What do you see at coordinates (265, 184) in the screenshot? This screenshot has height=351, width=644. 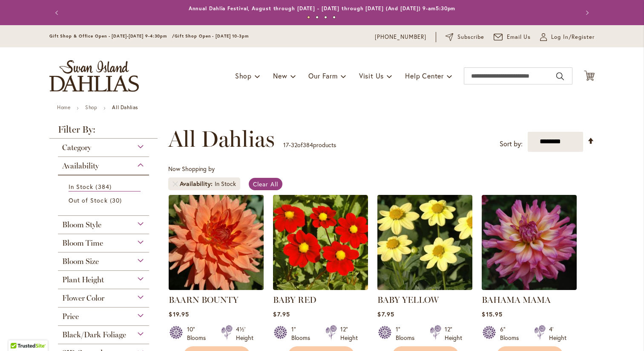 I see `span: Clear All` at bounding box center [265, 184].